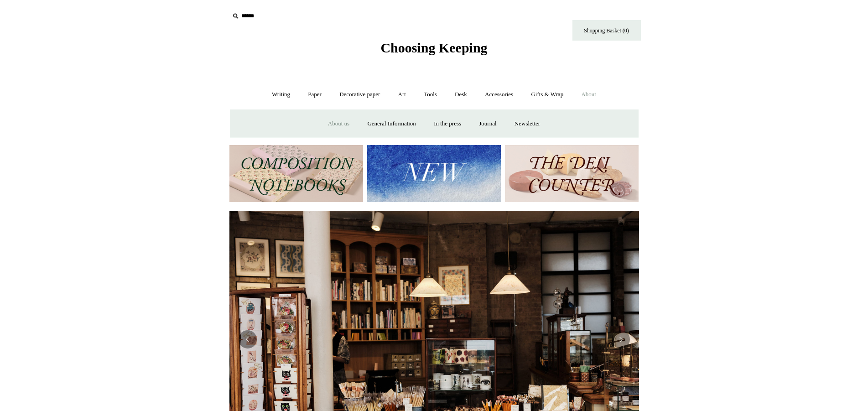 The height and width of the screenshot is (411, 868). I want to click on button: Next, so click(621, 339).